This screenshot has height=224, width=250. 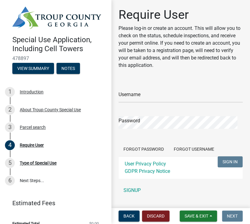 I want to click on div: Parcel search, so click(x=33, y=127).